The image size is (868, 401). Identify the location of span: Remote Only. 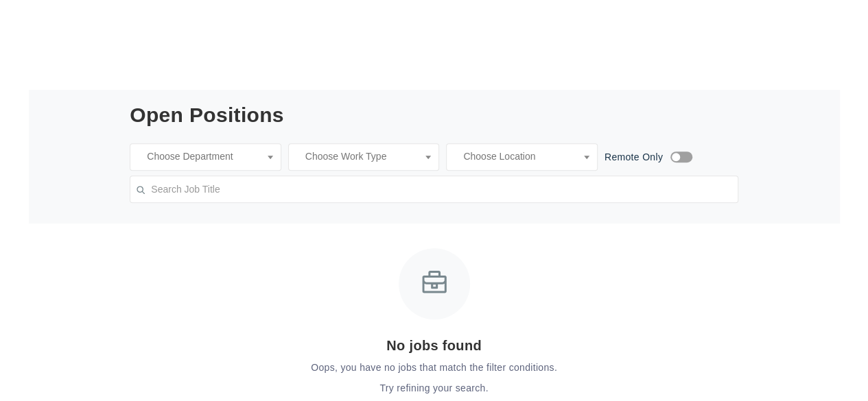
(633, 157).